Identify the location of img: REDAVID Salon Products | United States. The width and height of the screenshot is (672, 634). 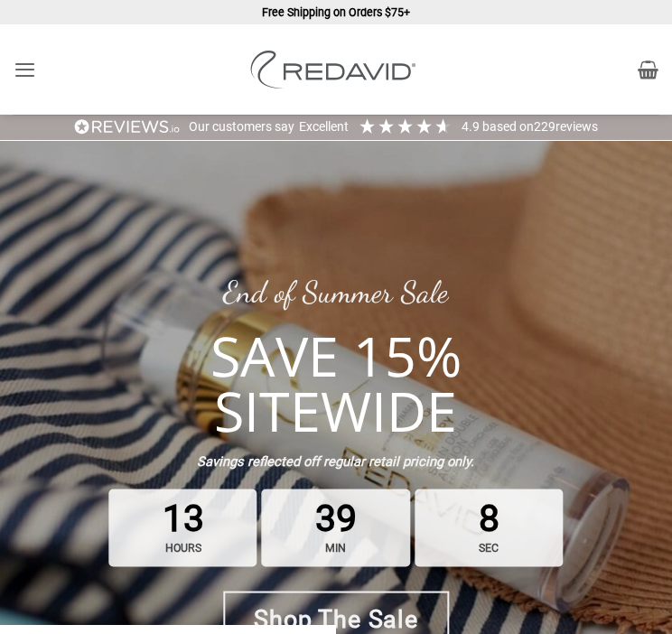
(336, 69).